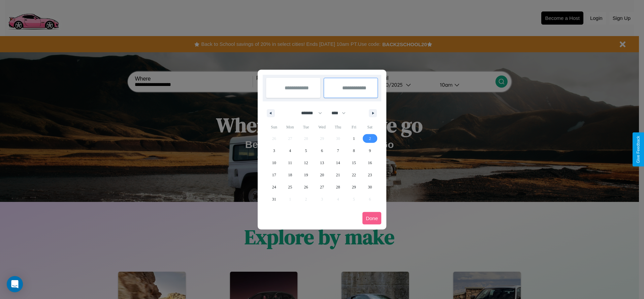  What do you see at coordinates (322, 163) in the screenshot?
I see `span: 13` at bounding box center [322, 163].